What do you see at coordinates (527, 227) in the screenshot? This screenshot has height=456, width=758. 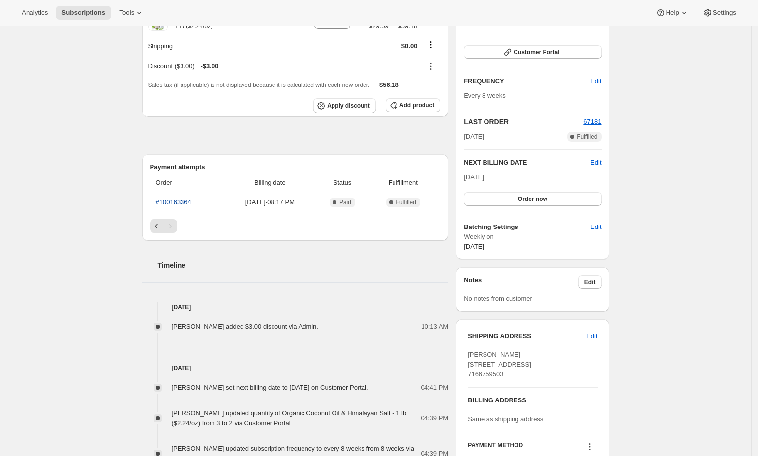 I see `h6: Batching Settings` at bounding box center [527, 227].